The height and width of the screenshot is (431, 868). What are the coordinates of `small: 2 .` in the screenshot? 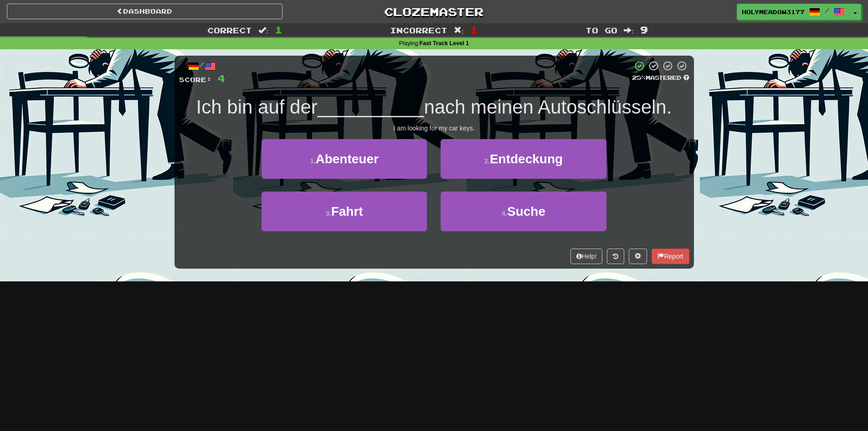 It's located at (487, 161).